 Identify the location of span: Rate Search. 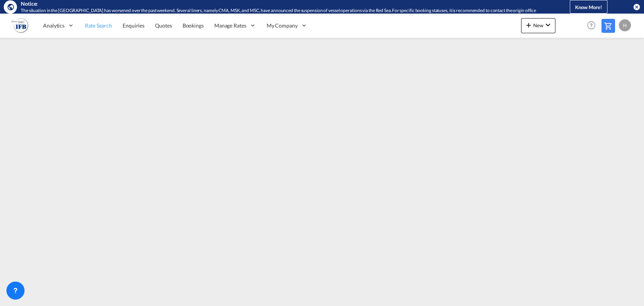
(99, 25).